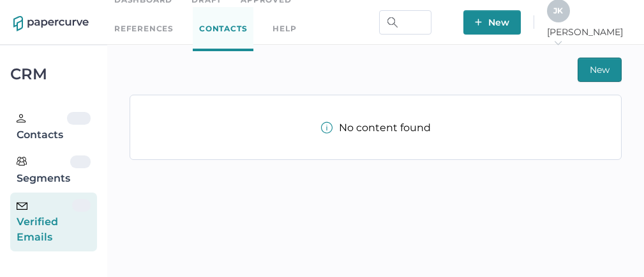 Image resolution: width=644 pixels, height=277 pixels. Describe the element at coordinates (22, 206) in the screenshot. I see `img: email-icon-black.c777dcea.svg` at that location.